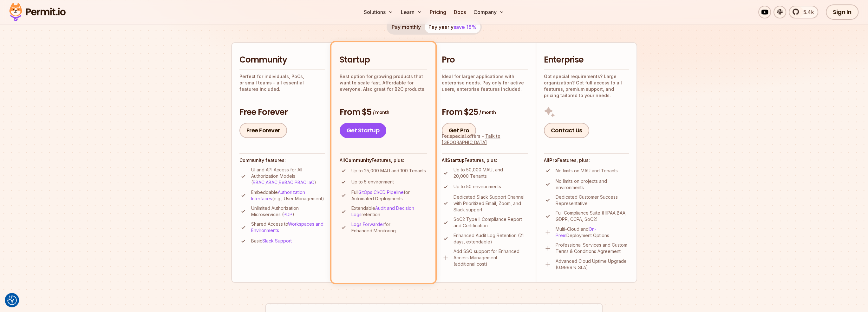 The width and height of the screenshot is (868, 312). What do you see at coordinates (586, 86) in the screenshot?
I see `p: Got special requirements? Large organization? Get full access to all features, premium support, a...` at bounding box center [586, 86].